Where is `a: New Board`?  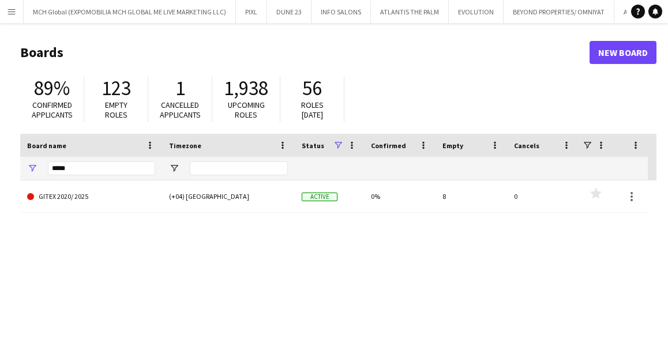
a: New Board is located at coordinates (623, 53).